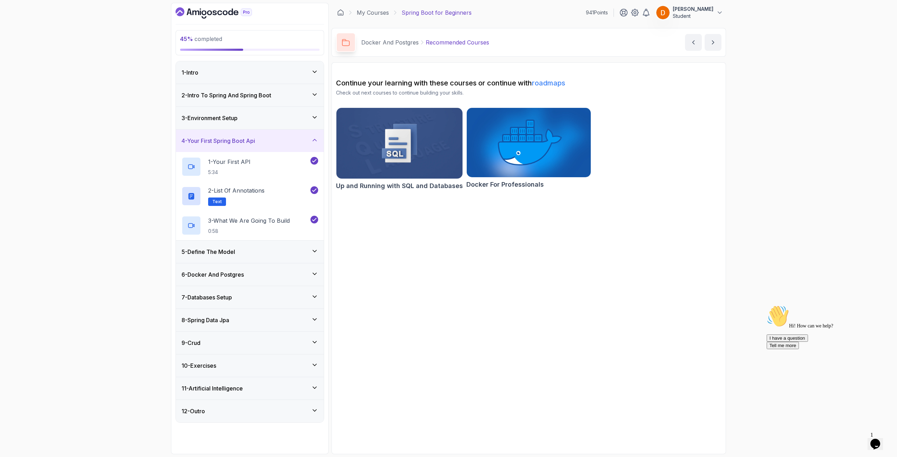 The height and width of the screenshot is (457, 897). I want to click on p: Check out next courses to continue building your skills., so click(529, 93).